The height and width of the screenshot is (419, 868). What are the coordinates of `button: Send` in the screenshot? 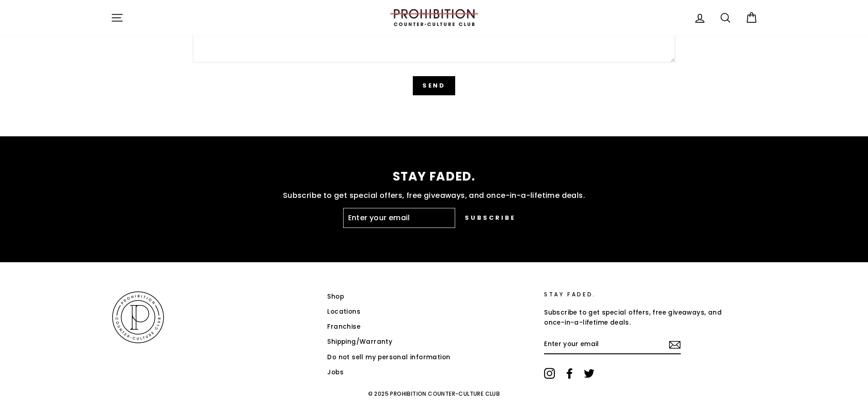 It's located at (434, 86).